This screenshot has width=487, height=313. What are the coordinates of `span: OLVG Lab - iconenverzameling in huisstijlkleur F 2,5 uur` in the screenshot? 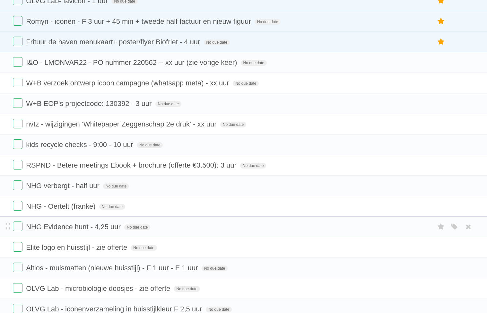 It's located at (115, 309).